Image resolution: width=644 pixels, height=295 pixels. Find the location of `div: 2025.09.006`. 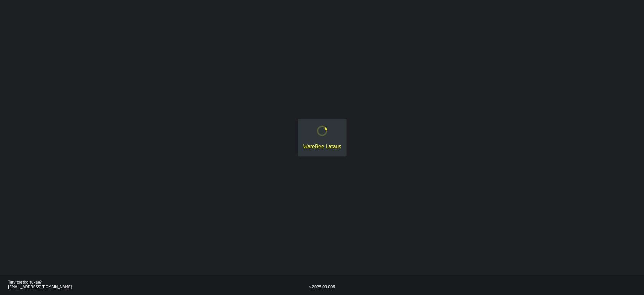

div: 2025.09.006 is located at coordinates (323, 287).